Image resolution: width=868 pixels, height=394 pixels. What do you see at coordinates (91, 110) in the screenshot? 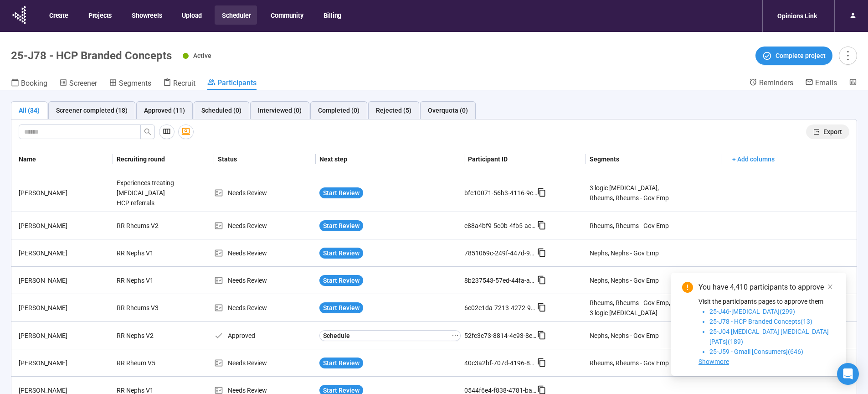
I see `div: Screener completed (18)` at bounding box center [91, 110].